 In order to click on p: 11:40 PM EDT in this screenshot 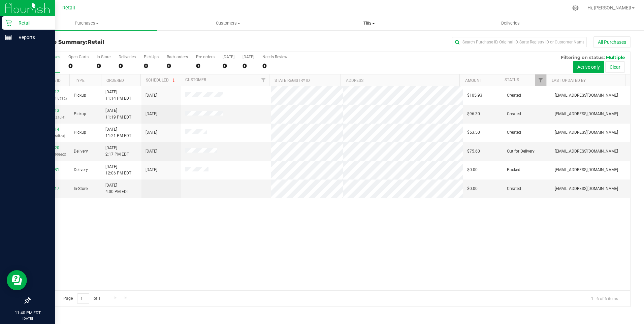, I will do `click(27, 313)`.